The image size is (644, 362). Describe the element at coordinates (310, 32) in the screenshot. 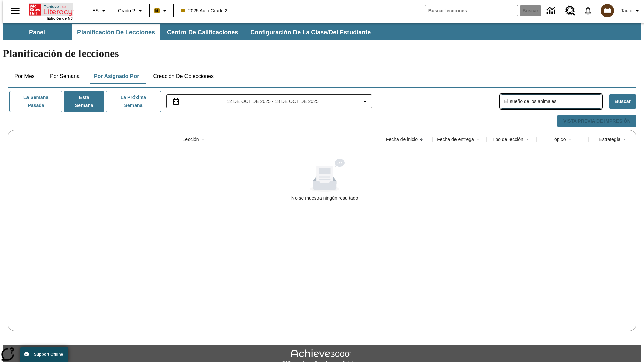

I see `button: Configuración de la clase/del estudiante` at that location.